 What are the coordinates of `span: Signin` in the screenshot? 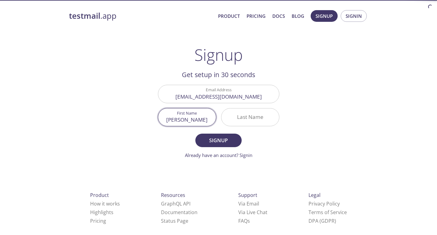 It's located at (353, 16).